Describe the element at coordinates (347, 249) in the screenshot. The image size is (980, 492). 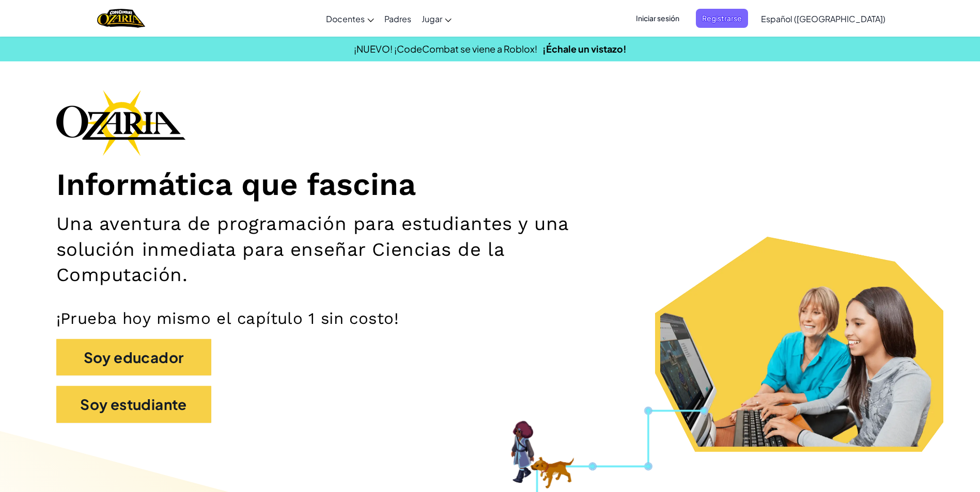
I see `h2: Una aventura de programación para estudiantes y una solución inmediata para enseñar Ciencias de l...` at that location.